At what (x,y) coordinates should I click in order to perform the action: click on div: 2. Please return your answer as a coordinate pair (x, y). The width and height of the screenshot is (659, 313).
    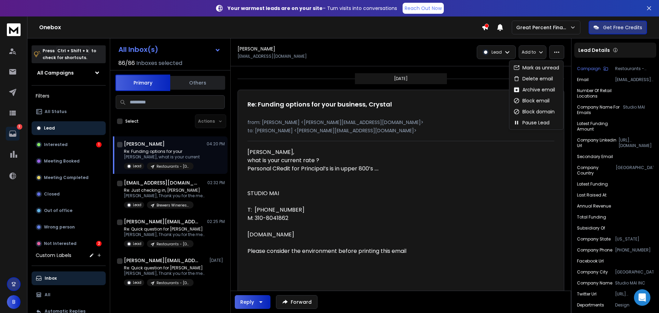
    Looking at the image, I should click on (99, 243).